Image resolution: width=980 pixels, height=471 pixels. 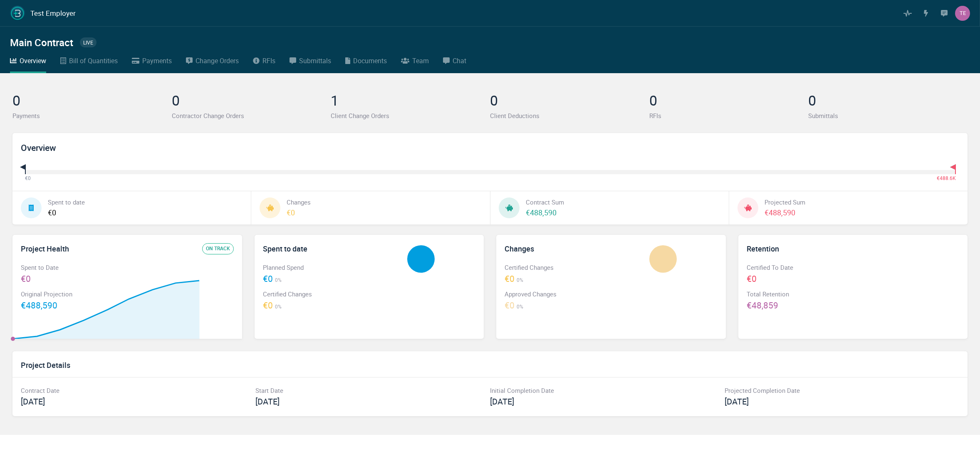 I want to click on a: Payments, so click(x=152, y=64).